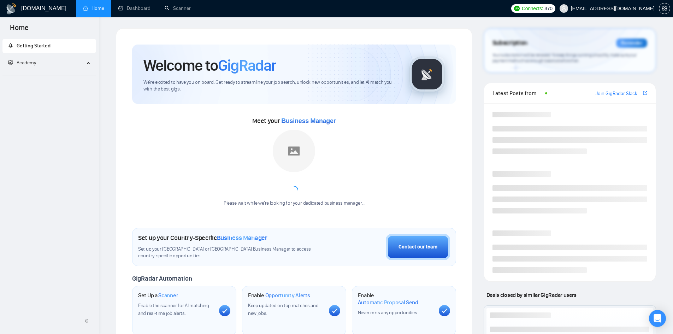 This screenshot has height=334, width=673. What do you see at coordinates (294, 190) in the screenshot?
I see `span: loading` at bounding box center [294, 190].